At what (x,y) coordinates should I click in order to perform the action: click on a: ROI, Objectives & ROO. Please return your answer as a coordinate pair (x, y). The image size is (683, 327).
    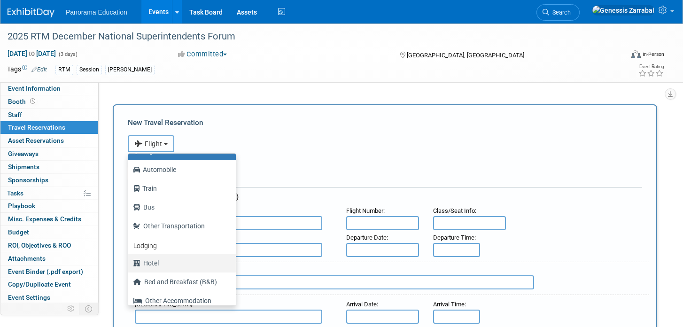
    Looking at the image, I should click on (49, 245).